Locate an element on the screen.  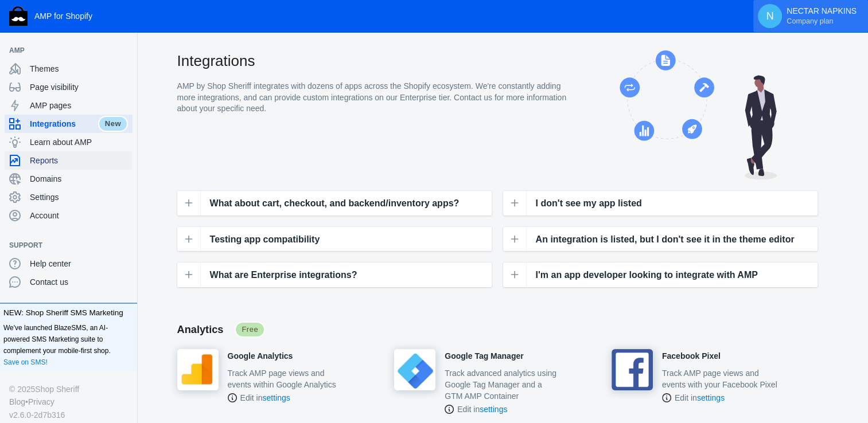
a: Learn about AMP is located at coordinates (69, 142).